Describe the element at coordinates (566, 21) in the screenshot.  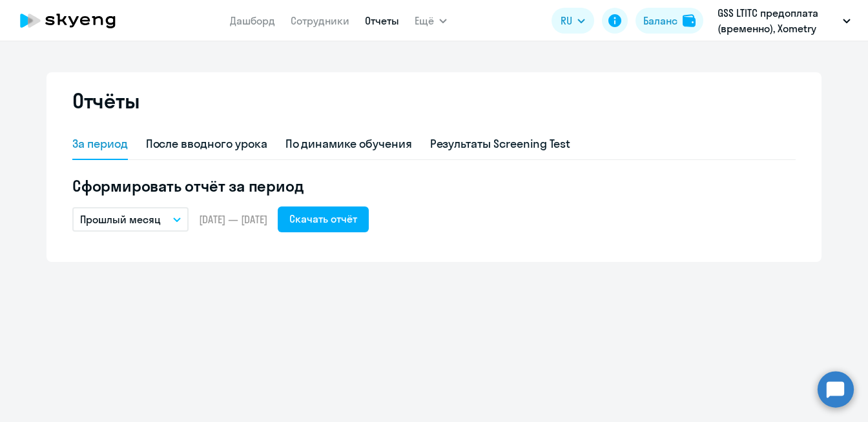
I see `span: RU` at that location.